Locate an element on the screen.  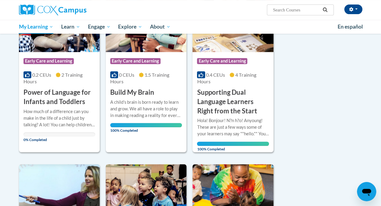
span: Explore is located at coordinates (130, 27).